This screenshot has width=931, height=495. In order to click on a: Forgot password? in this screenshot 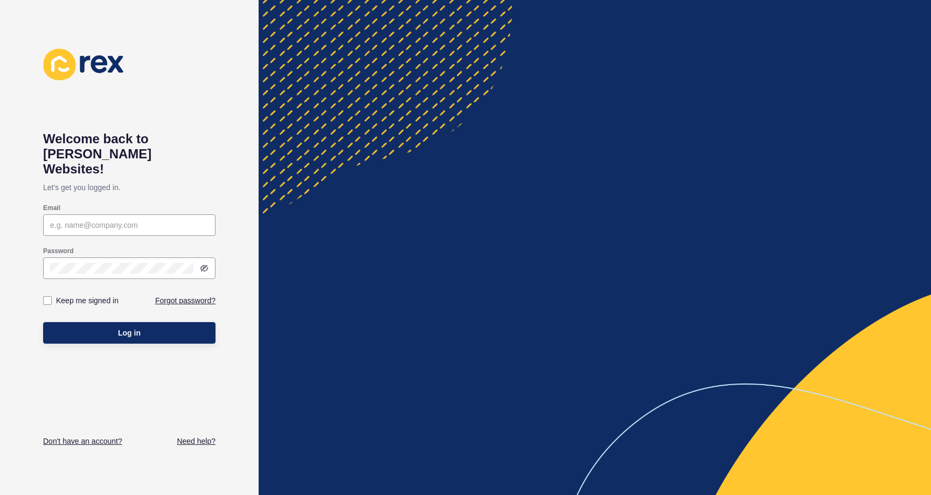, I will do `click(185, 301)`.